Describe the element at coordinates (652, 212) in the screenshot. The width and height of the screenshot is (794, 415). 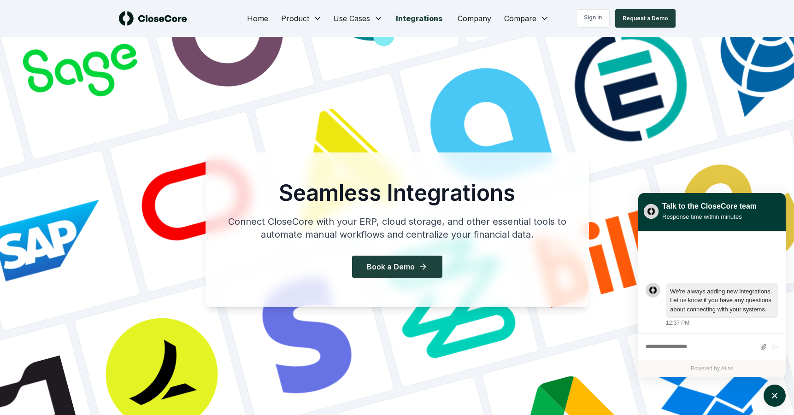
I see `img: yblje5SQxOoZuw2TcITt_icon.png` at that location.